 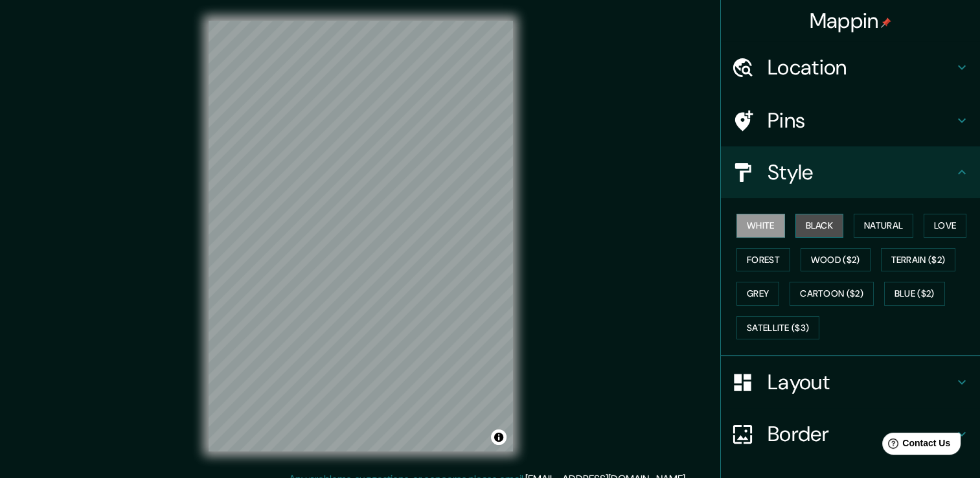 I want to click on div: Layout, so click(x=850, y=382).